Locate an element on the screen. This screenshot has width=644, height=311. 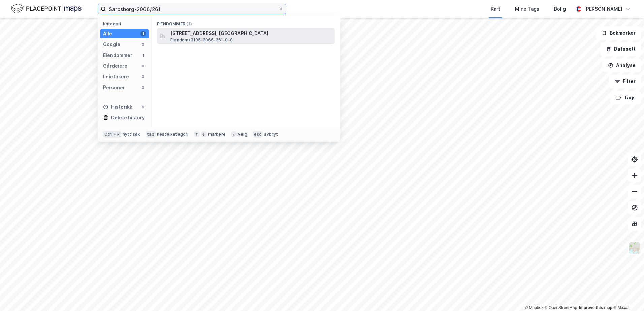
div: Bolig is located at coordinates (560, 9).